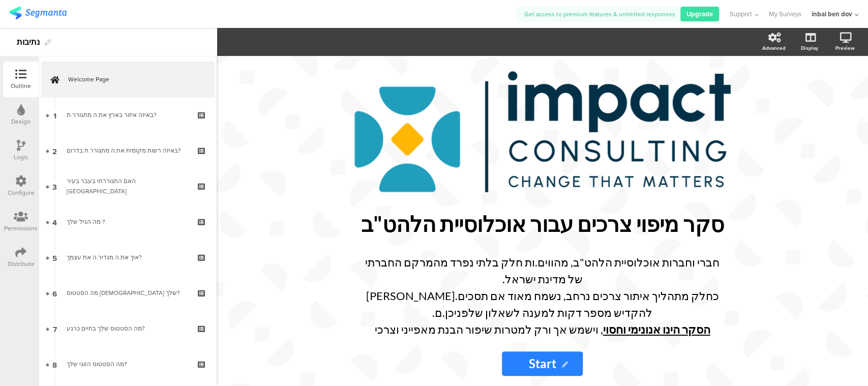 This screenshot has width=868, height=386. Describe the element at coordinates (832, 13) in the screenshot. I see `div: inbal ben dov` at that location.